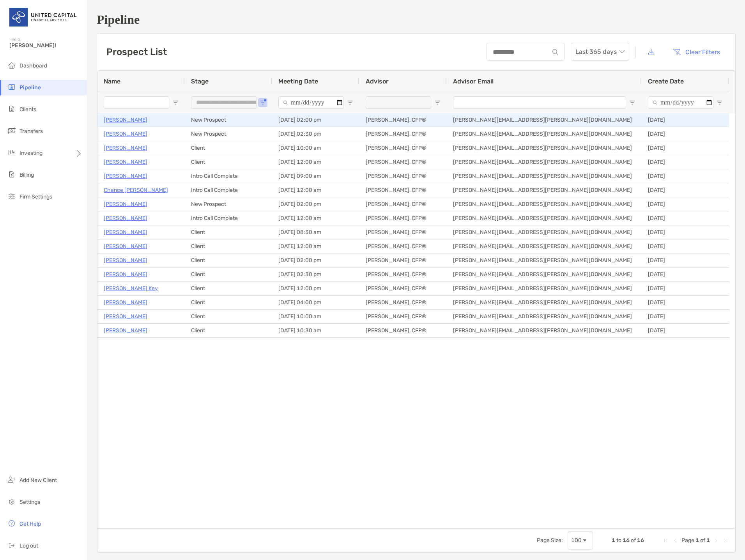 The image size is (745, 560). I want to click on img: input icon, so click(556, 52).